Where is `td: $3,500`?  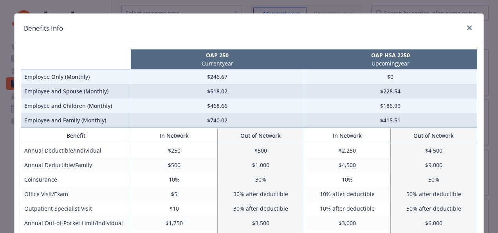 td: $3,500 is located at coordinates (260, 222).